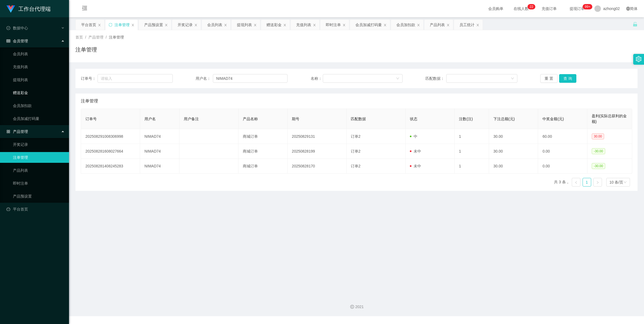  Describe the element at coordinates (8, 28) in the screenshot. I see `i: 图标: check-circle-o` at that location.